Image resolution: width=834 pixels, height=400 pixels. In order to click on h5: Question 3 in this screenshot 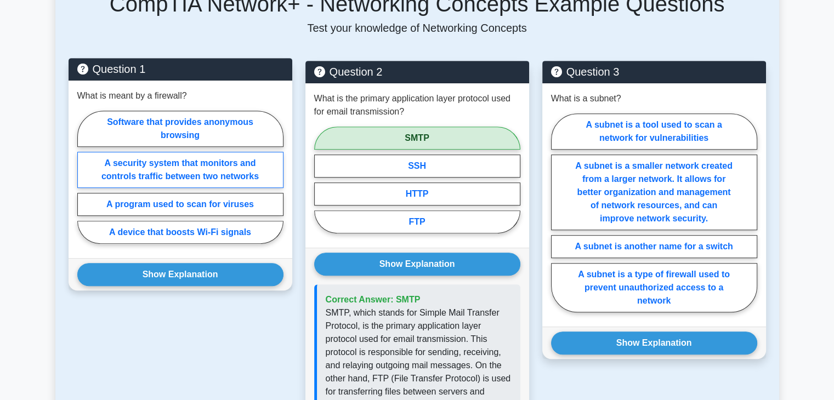, I will do `click(654, 72)`.